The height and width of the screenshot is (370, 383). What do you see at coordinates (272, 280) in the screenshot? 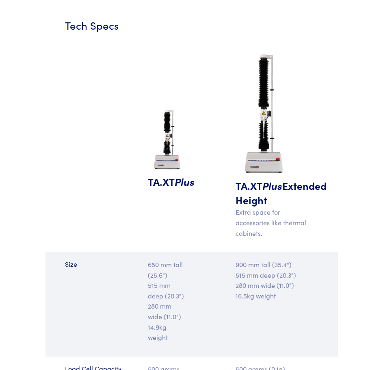
I see `p: 900 mm tall (35.4") 515 mm deep (20.3") 280 mm wide (11.0") 16.5kg weight` at bounding box center [272, 280].